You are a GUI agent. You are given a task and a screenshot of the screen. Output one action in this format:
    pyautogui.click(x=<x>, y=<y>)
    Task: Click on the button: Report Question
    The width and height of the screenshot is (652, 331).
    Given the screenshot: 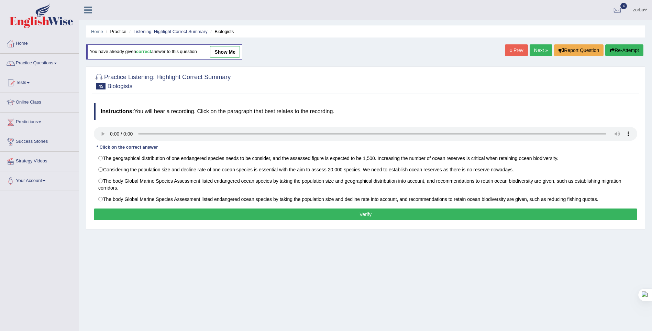 What is the action you would take?
    pyautogui.click(x=579, y=50)
    